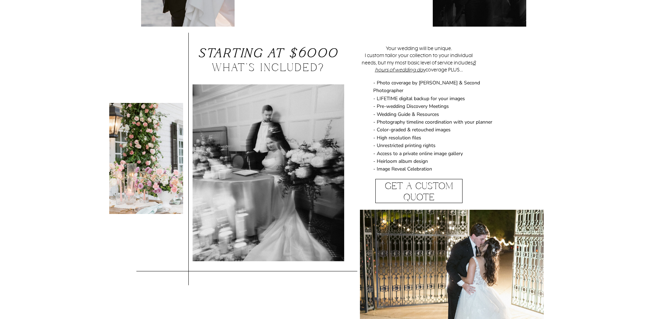 The width and height of the screenshot is (667, 319). I want to click on h3: What's Included?, so click(268, 70).